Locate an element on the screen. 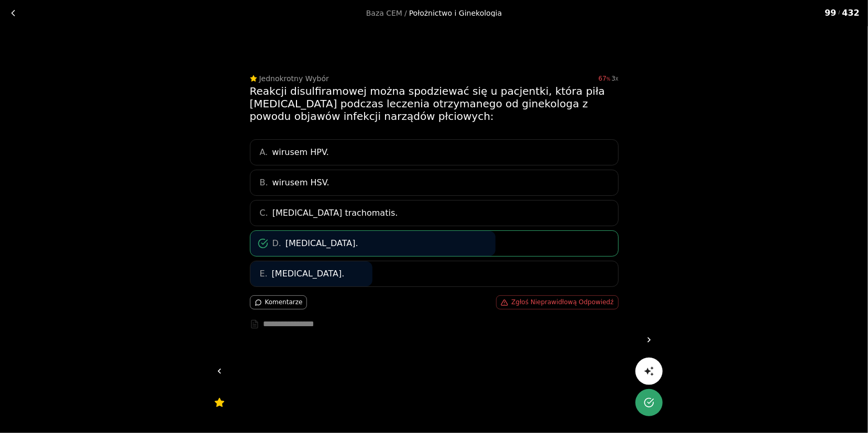 This screenshot has height=433, width=868. span: C. is located at coordinates (264, 213).